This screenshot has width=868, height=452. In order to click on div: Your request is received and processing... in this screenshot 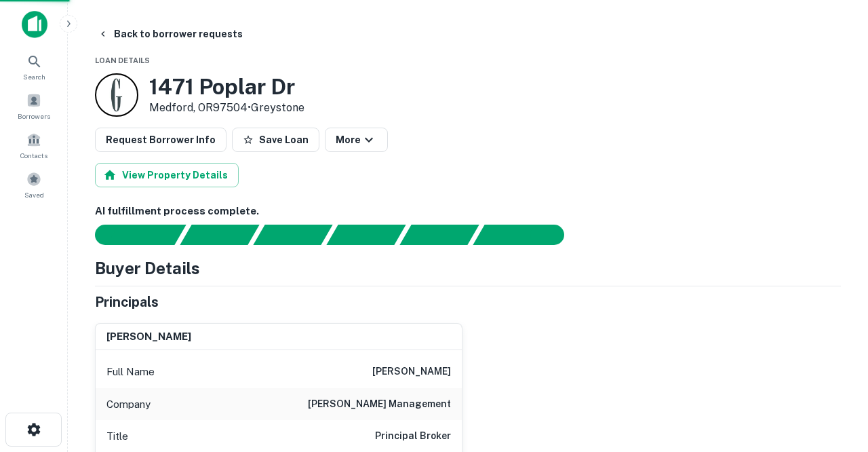, I will do `click(219, 235)`.